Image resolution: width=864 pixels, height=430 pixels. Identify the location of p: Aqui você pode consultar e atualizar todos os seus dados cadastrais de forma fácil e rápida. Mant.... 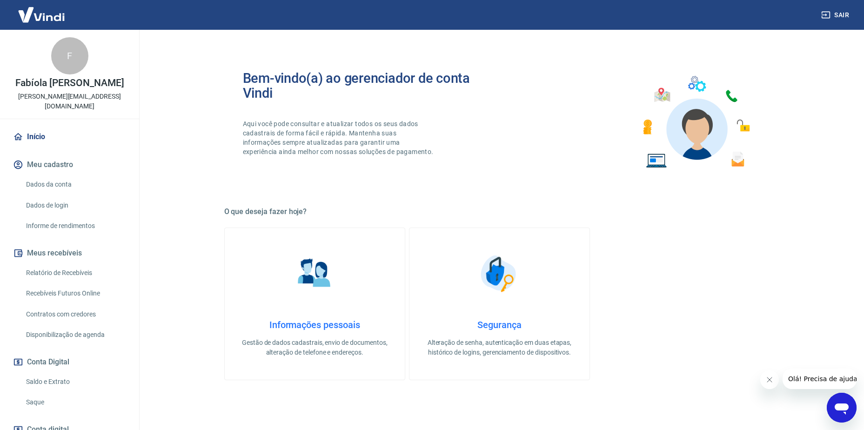
(339, 138).